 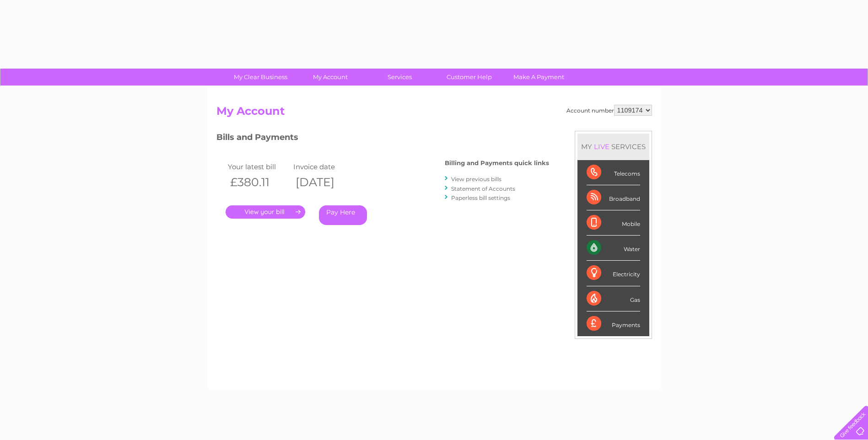 I want to click on a: Pay Here, so click(x=343, y=215).